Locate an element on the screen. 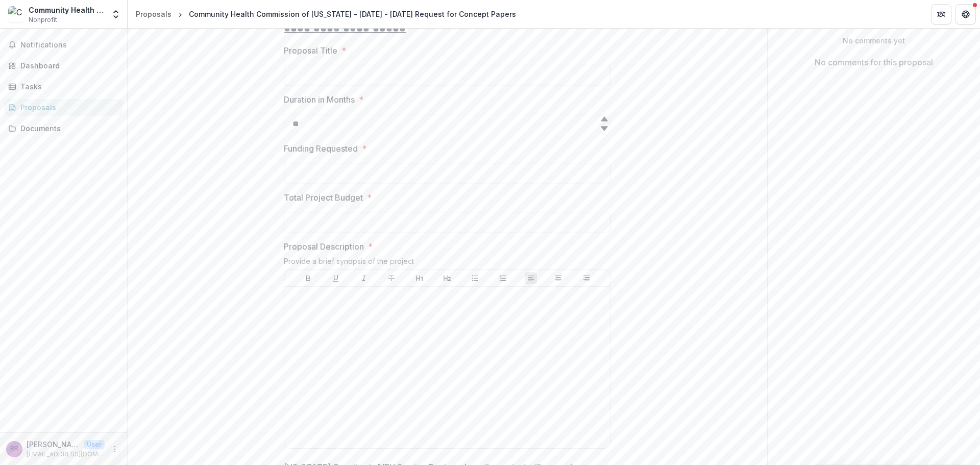  p: Funding Requested is located at coordinates (321, 149).